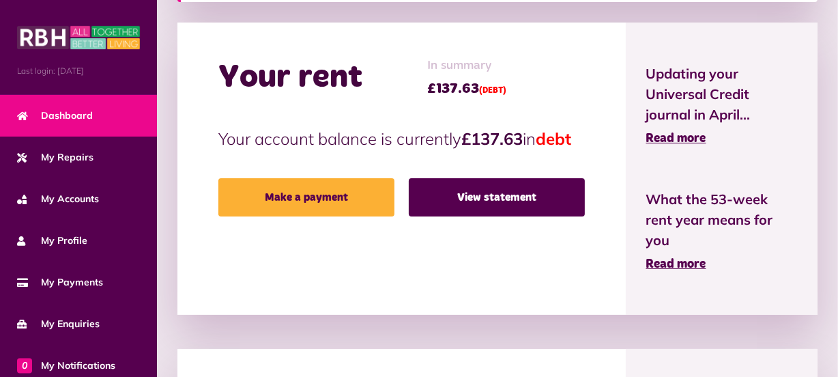 The height and width of the screenshot is (377, 838). What do you see at coordinates (722, 231) in the screenshot?
I see `a: What the 53-week rent year means for you Read more` at bounding box center [722, 231].